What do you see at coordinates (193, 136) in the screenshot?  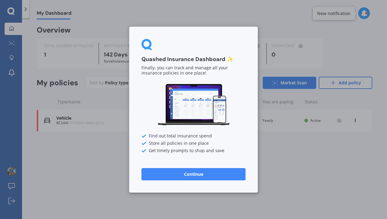 I see `div: Find out total insurance spend` at bounding box center [193, 136].